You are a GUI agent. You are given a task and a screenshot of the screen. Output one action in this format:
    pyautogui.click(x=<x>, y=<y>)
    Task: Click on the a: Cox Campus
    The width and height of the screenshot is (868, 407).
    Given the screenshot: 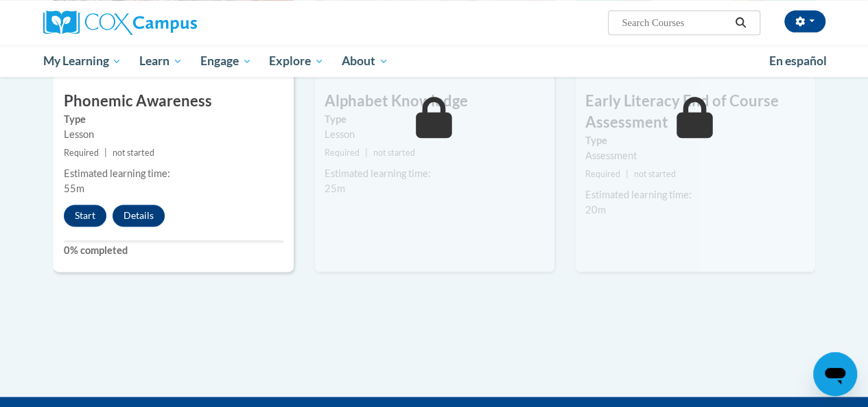 What is the action you would take?
    pyautogui.click(x=167, y=22)
    